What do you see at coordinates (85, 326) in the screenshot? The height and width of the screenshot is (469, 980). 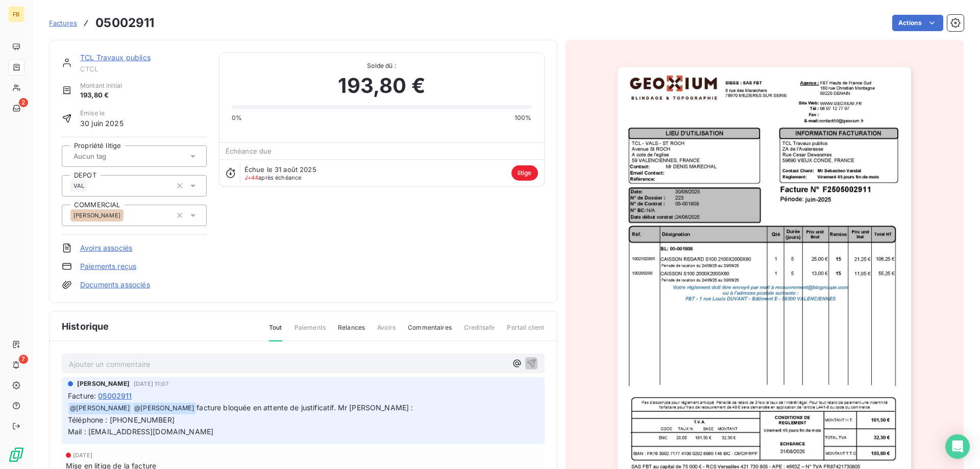 I see `span: Historique` at bounding box center [85, 326].